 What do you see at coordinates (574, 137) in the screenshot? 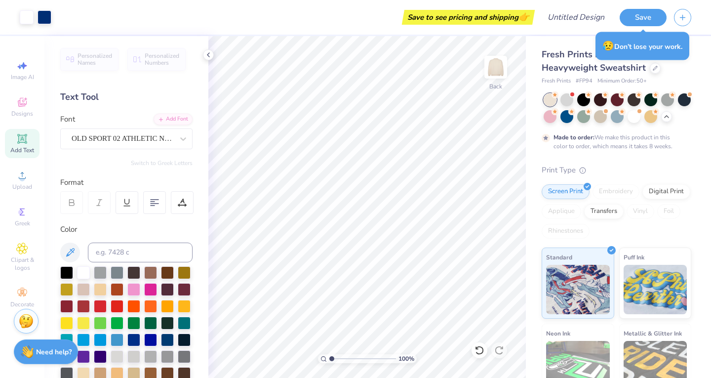
I see `strong: Made to order:` at bounding box center [574, 137].